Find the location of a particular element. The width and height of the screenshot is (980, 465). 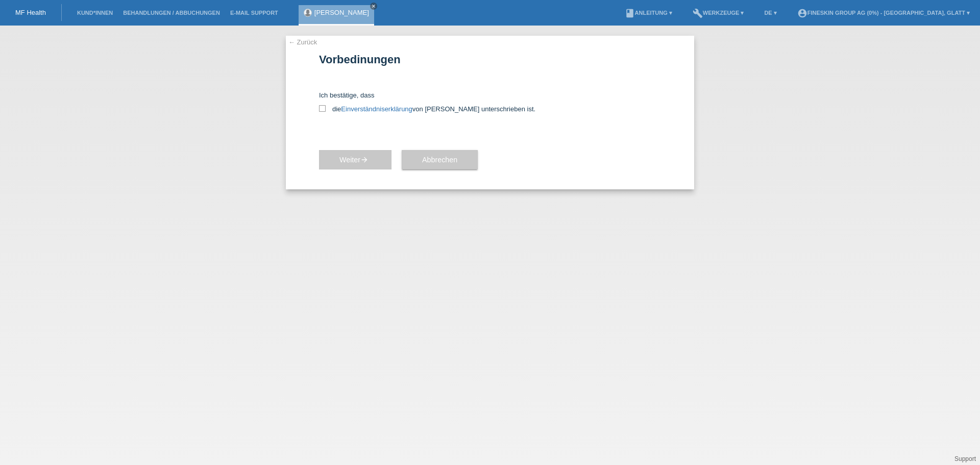

i: build is located at coordinates (697, 13).